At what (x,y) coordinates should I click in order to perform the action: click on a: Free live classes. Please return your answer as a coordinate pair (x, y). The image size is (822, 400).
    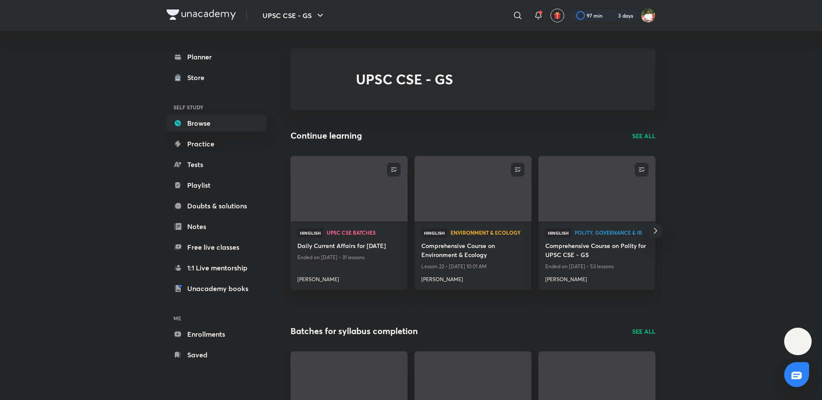
    Looking at the image, I should click on (216, 247).